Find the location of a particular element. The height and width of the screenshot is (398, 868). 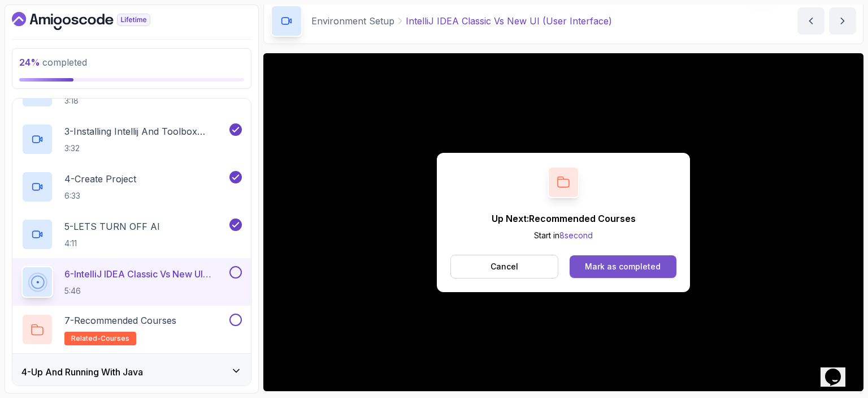

span: related-courses is located at coordinates (100, 339).